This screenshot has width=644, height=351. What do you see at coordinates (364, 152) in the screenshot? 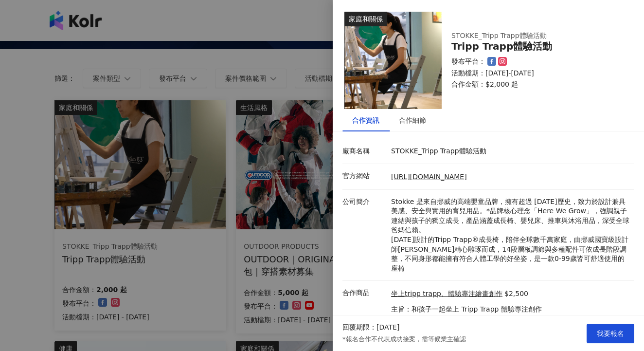
I see `p: 廠商名稱` at bounding box center [364, 152].